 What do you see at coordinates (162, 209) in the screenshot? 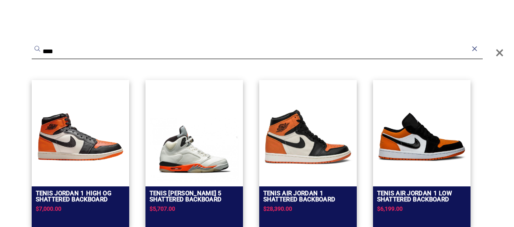
I see `span: $5,707.00` at bounding box center [162, 209].